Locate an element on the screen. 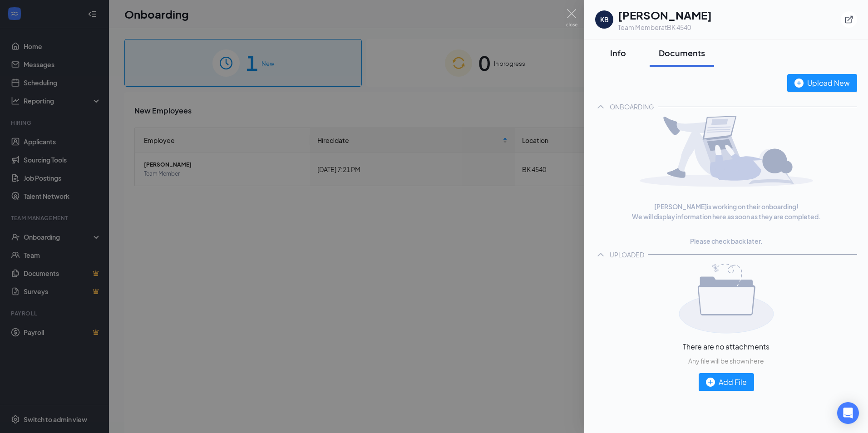 This screenshot has width=868, height=433. div: UPLOADED is located at coordinates (627, 255).